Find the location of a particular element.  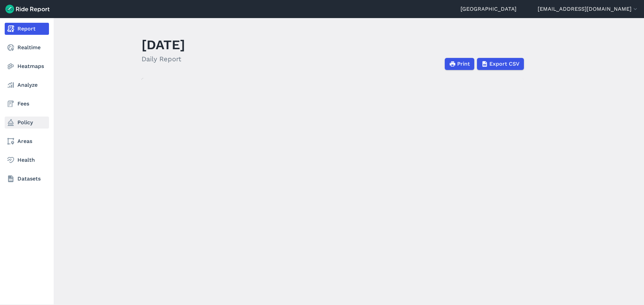

button: Export CSV is located at coordinates (500, 64).